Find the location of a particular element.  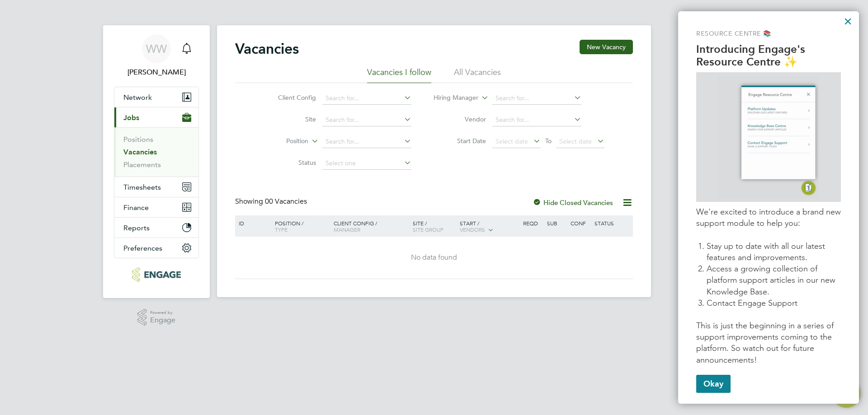

p: We're excited to introduce a brand new support module to help you: is located at coordinates (768, 218).